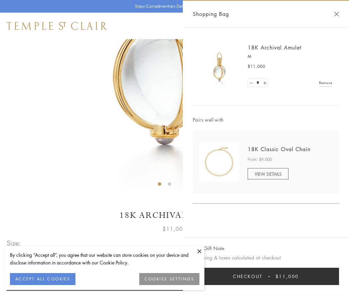 The height and width of the screenshot is (295, 349). What do you see at coordinates (251, 83) in the screenshot?
I see `a: Set quantity to 0` at bounding box center [251, 83].